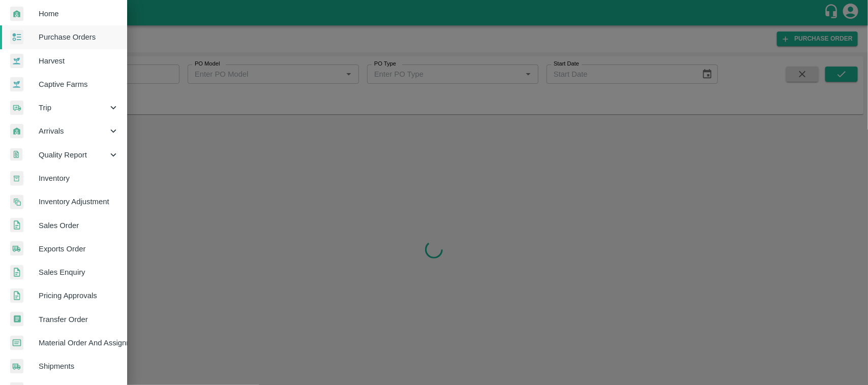 The width and height of the screenshot is (868, 385). Describe the element at coordinates (79, 201) in the screenshot. I see `span: Inventory Adjustment` at that location.